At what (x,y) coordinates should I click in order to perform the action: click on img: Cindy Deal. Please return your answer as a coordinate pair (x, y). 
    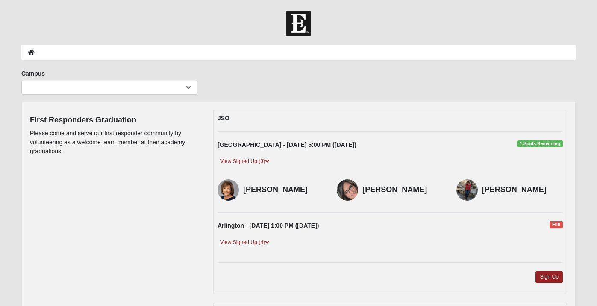
    Looking at the image, I should click on (348, 190).